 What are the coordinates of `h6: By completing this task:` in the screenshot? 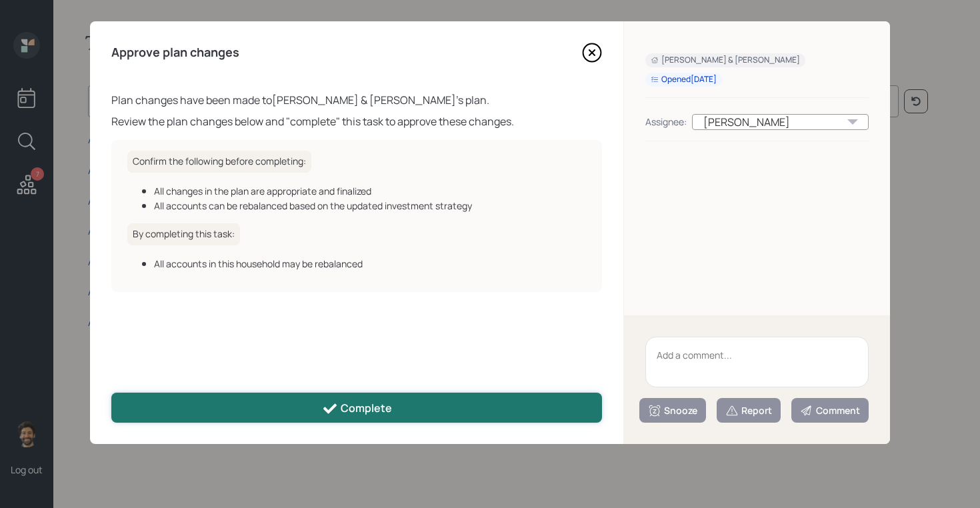 It's located at (183, 234).